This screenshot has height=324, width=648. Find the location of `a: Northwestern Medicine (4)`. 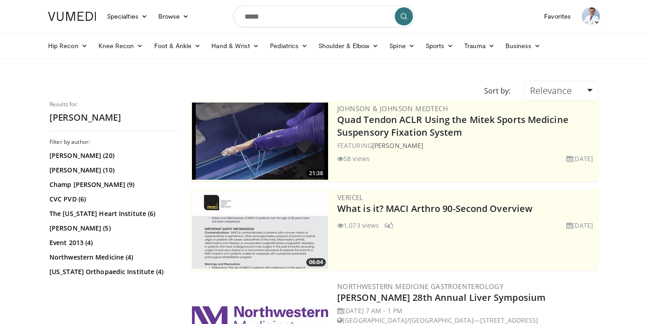

a: Northwestern Medicine (4) is located at coordinates (112, 257).